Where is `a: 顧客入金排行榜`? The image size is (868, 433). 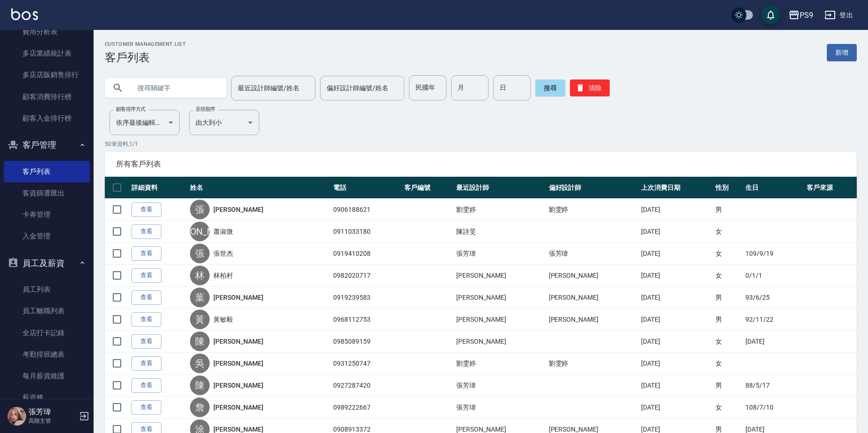
a: 顧客入金排行榜 is located at coordinates (47, 119).